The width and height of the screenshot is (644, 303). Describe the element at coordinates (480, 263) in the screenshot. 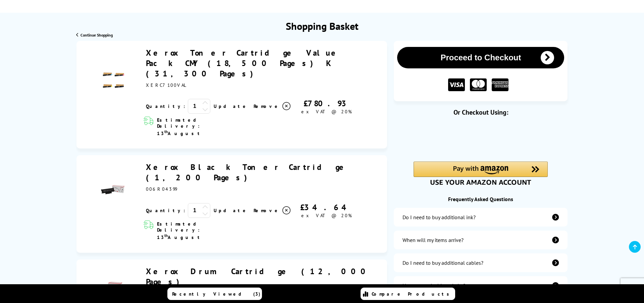

I see `a: additional-cables` at that location.